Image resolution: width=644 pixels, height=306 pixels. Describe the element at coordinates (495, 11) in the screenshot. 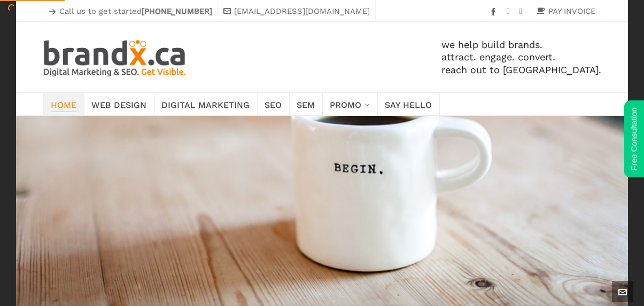

I see `a: facebook` at that location.